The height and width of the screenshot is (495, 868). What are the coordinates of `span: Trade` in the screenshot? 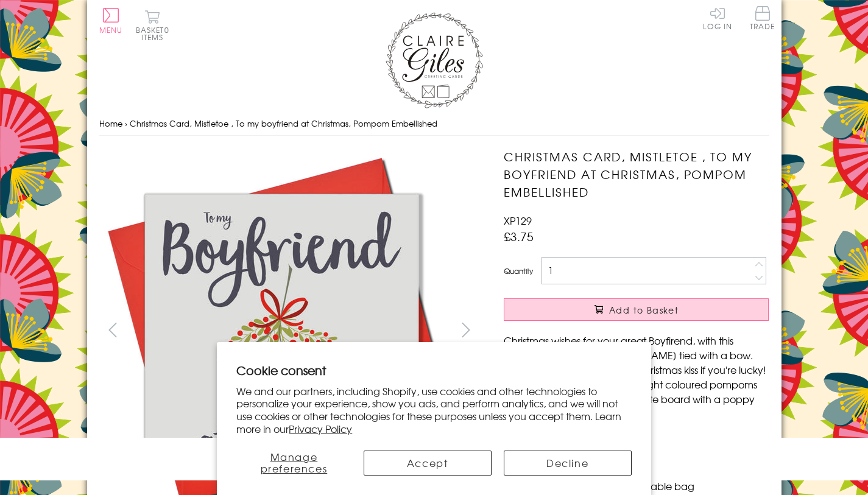 It's located at (763, 18).